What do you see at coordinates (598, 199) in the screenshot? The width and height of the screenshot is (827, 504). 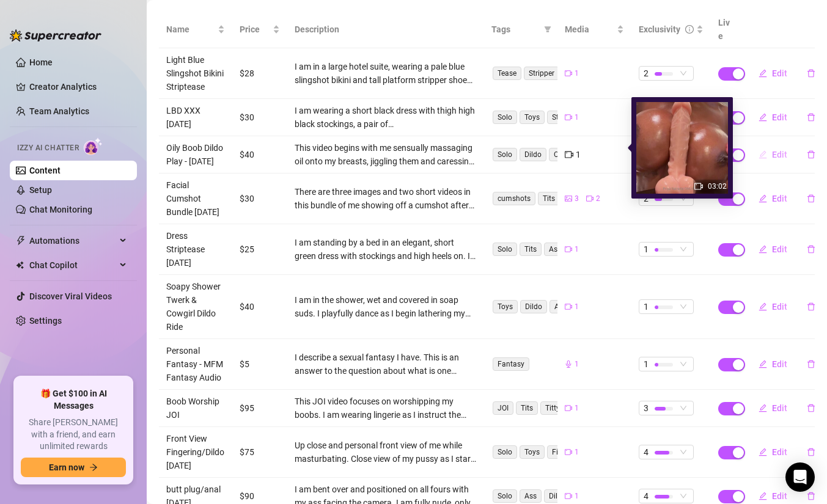 I see `span: 2` at bounding box center [598, 199].